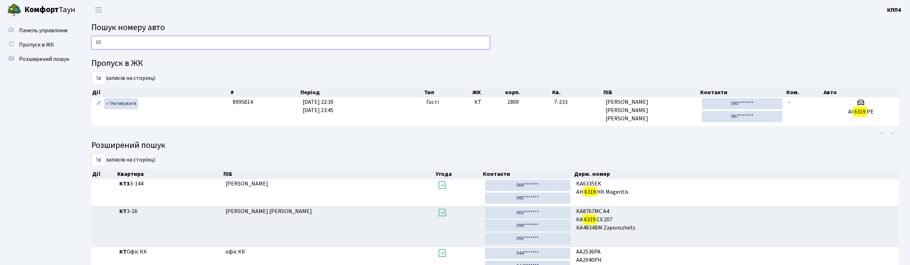 Image resolution: width=910 pixels, height=265 pixels. Describe the element at coordinates (448, 93) in the screenshot. I see `th: Тип` at that location.